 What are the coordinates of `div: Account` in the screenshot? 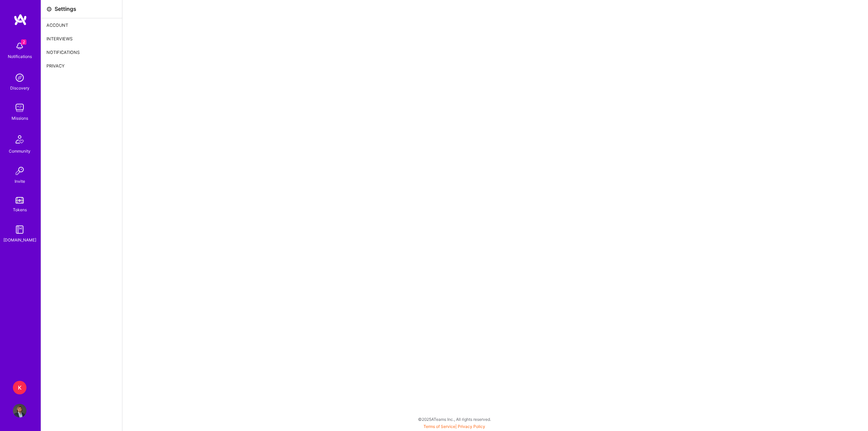 It's located at (82, 25).